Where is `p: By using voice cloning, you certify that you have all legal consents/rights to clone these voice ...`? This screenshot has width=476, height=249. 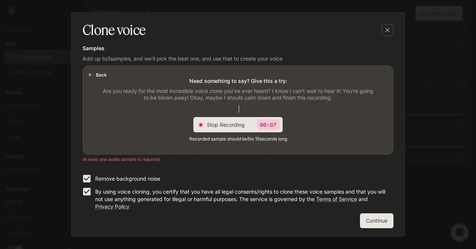 p: By using voice cloning, you certify that you have all legal consents/rights to clone these voice ... is located at coordinates (241, 199).